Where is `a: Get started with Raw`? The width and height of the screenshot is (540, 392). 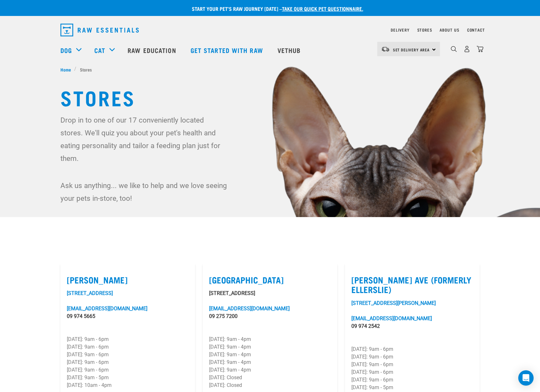
a: Get started with Raw is located at coordinates (228, 50).